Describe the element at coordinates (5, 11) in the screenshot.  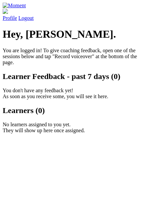
I see `img: default_avatar-b4e2223d03051bc43aaaccfb402a43260a3f17acc7fafc1603fdf008d6cba3c9.png` at that location.